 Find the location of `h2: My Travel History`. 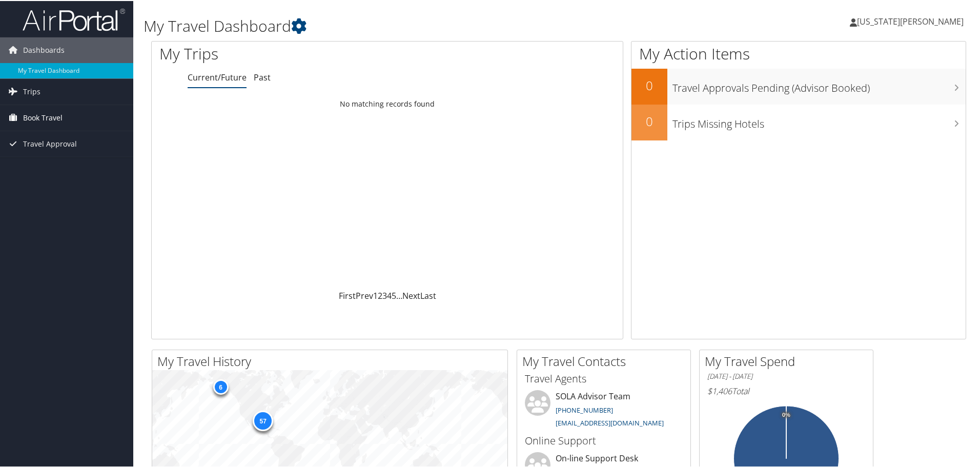

h2: My Travel History is located at coordinates (332, 361).